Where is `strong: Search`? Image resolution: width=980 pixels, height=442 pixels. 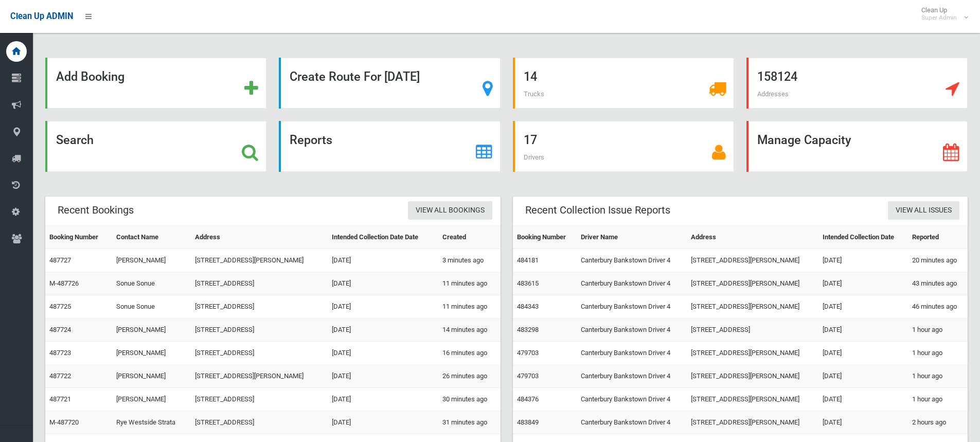
strong: Search is located at coordinates (74, 140).